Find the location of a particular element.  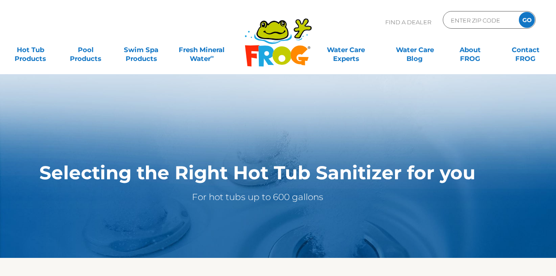

input: GO is located at coordinates (527, 20).